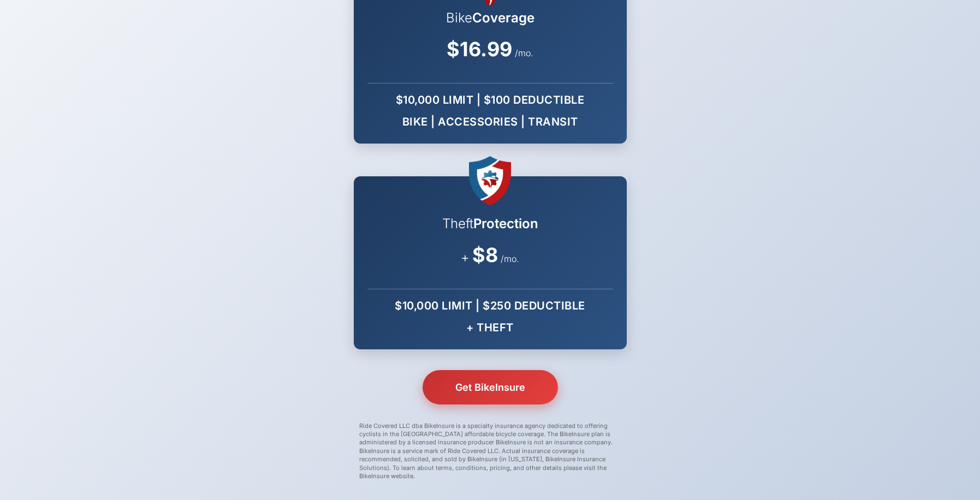  Describe the element at coordinates (490, 100) in the screenshot. I see `div: $10,000 LIMIT | $100 DEDUCTIBLE` at that location.